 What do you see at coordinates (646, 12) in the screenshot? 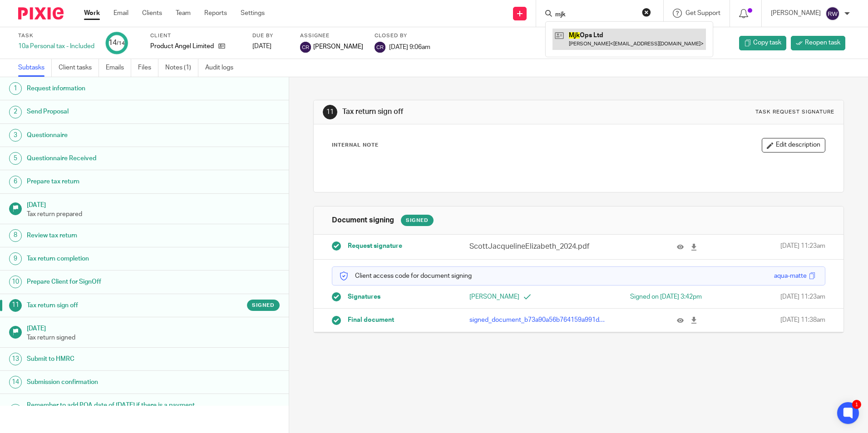
I see `button: Clear` at bounding box center [646, 12].